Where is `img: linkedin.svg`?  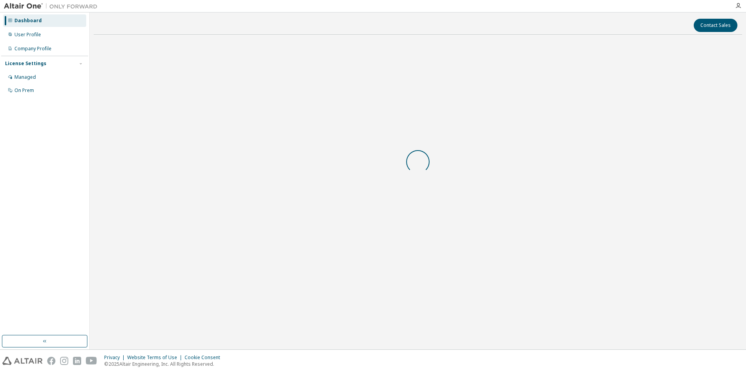 img: linkedin.svg is located at coordinates (77, 361).